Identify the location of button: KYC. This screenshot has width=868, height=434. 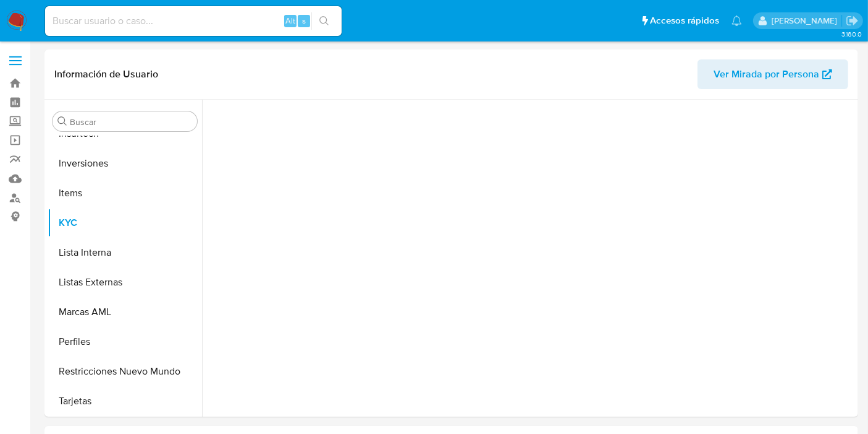
(125, 223).